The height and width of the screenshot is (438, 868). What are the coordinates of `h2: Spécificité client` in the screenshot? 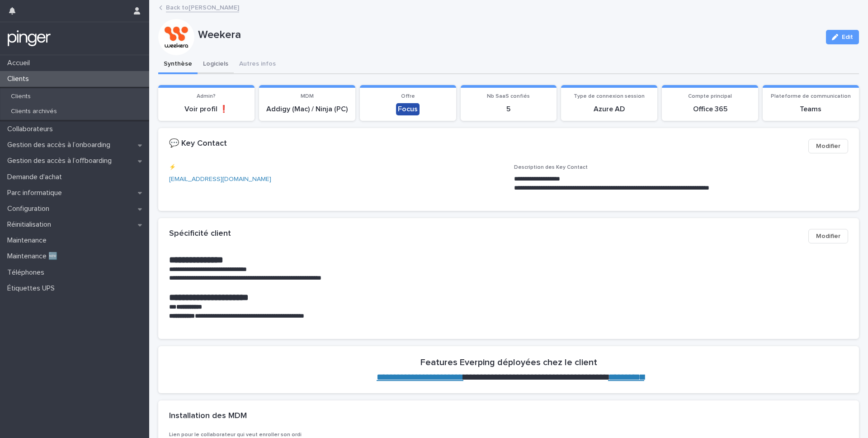 It's located at (200, 234).